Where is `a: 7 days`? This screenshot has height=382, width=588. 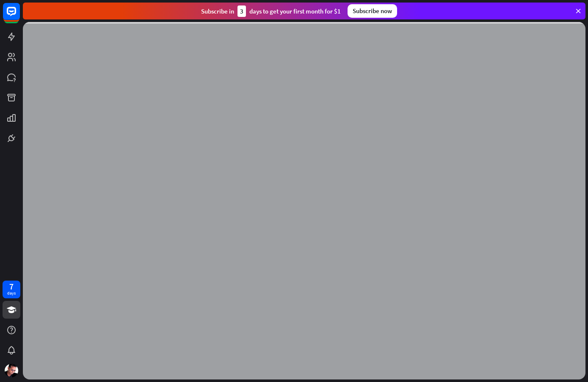
a: 7 days is located at coordinates (11, 290).